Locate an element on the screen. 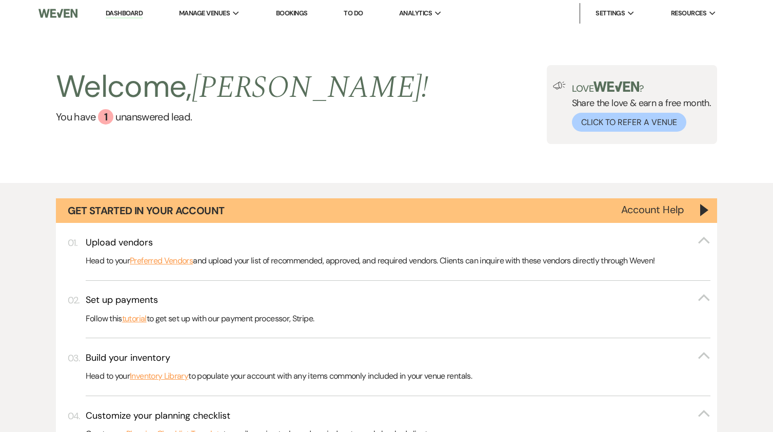  button: Set up payments is located at coordinates (398, 300).